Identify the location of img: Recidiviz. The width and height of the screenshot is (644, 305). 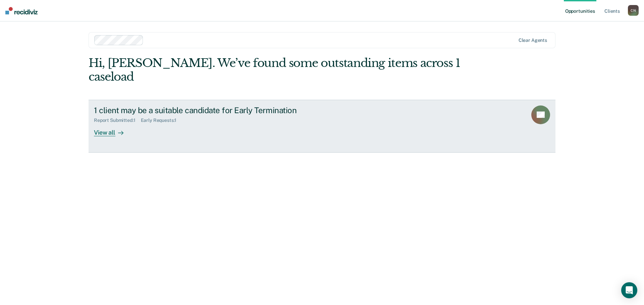
(21, 11).